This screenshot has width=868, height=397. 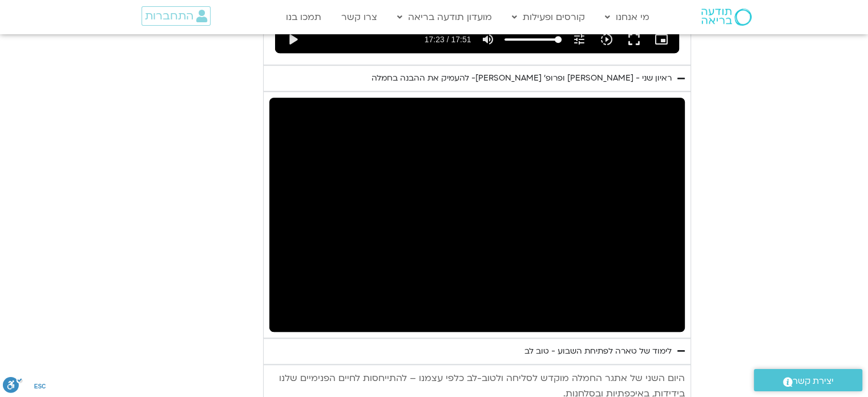 What do you see at coordinates (808, 380) in the screenshot?
I see `a: יצירת קשר` at bounding box center [808, 380].